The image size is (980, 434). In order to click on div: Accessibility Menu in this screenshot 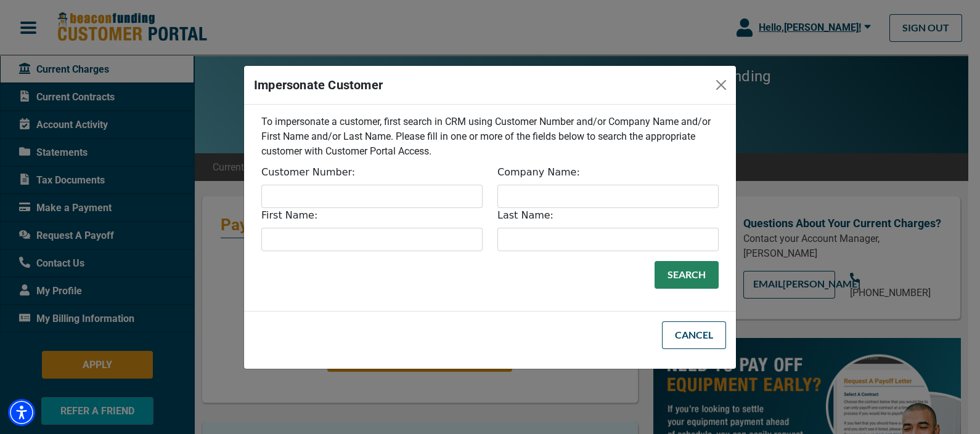, I will do `click(22, 412)`.